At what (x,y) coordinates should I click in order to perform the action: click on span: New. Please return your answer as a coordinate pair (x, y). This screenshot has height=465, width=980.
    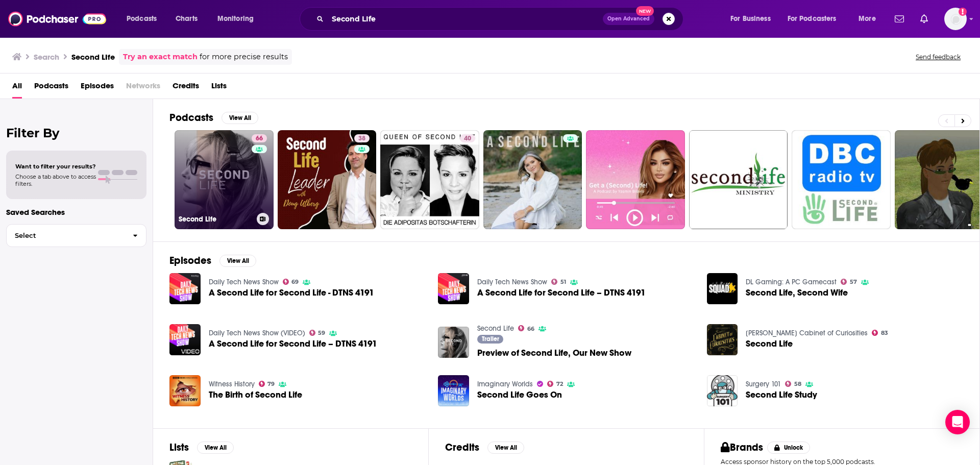
    Looking at the image, I should click on (646, 11).